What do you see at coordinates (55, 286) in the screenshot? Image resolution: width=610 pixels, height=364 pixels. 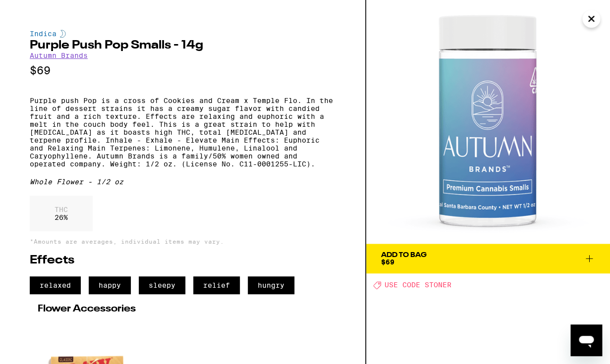 I see `span: relaxed` at bounding box center [55, 286].